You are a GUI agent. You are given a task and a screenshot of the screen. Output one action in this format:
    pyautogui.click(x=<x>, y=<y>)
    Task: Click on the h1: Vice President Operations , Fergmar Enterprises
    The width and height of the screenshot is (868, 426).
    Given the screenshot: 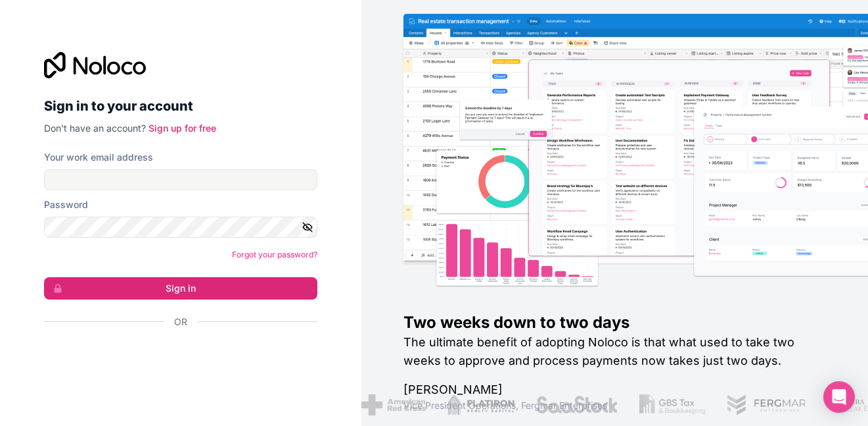 What is the action you would take?
    pyautogui.click(x=614, y=405)
    